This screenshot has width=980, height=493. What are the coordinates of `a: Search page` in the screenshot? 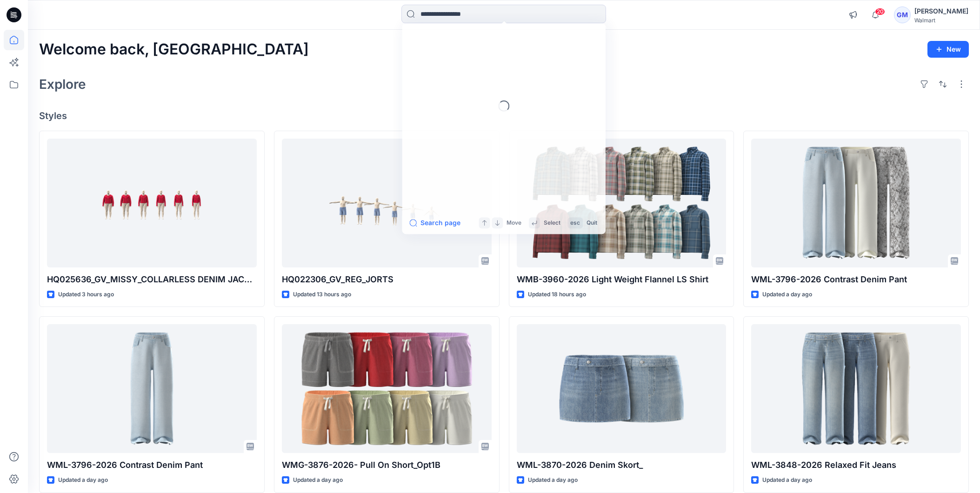 It's located at (435, 223).